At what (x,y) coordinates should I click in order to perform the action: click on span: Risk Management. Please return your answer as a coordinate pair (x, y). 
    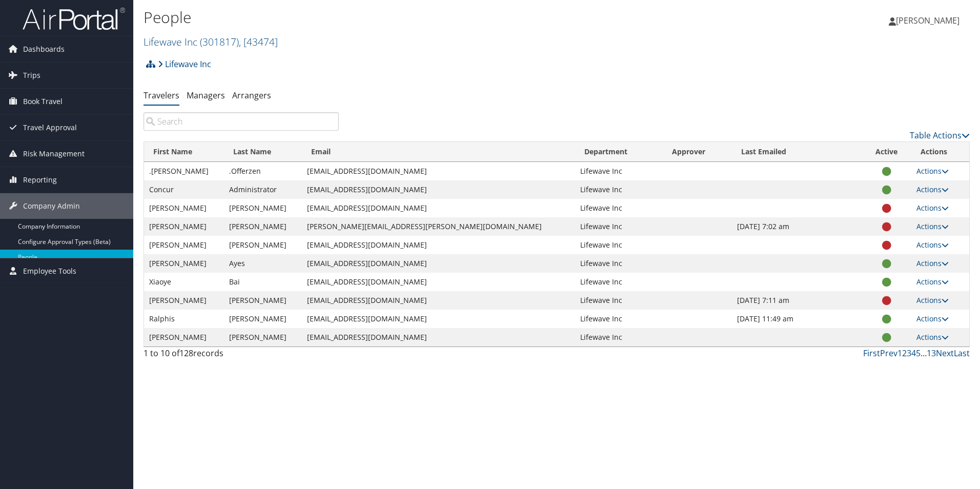
    Looking at the image, I should click on (54, 154).